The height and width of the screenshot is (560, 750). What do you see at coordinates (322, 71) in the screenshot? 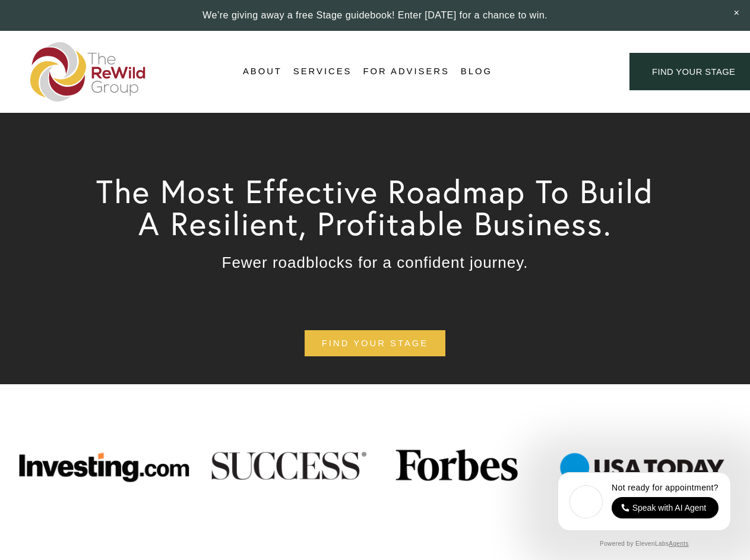
I see `span: Services` at bounding box center [322, 71].